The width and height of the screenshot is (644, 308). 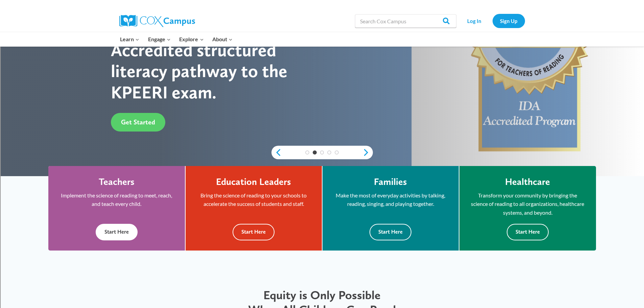 I want to click on div: Rename, so click(x=322, y=42).